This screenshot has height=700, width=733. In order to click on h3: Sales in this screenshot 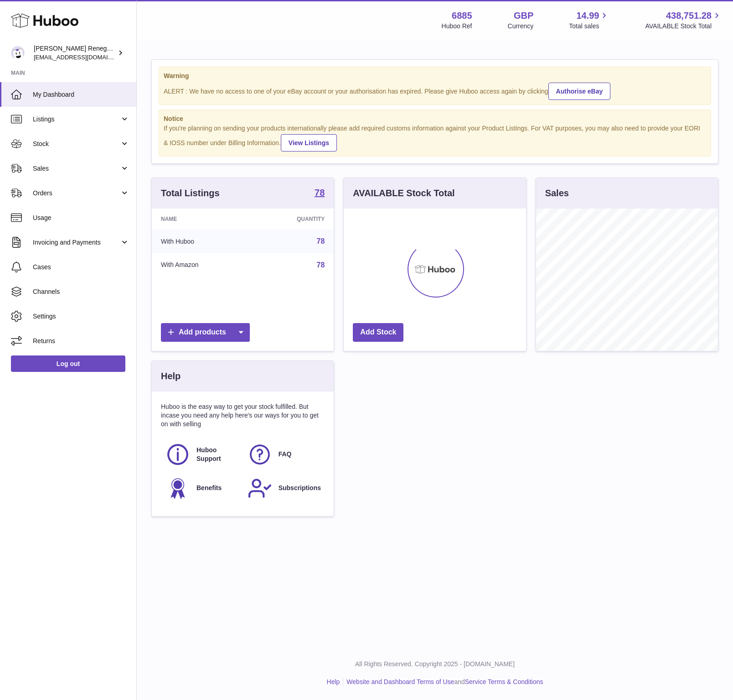, I will do `click(557, 193)`.